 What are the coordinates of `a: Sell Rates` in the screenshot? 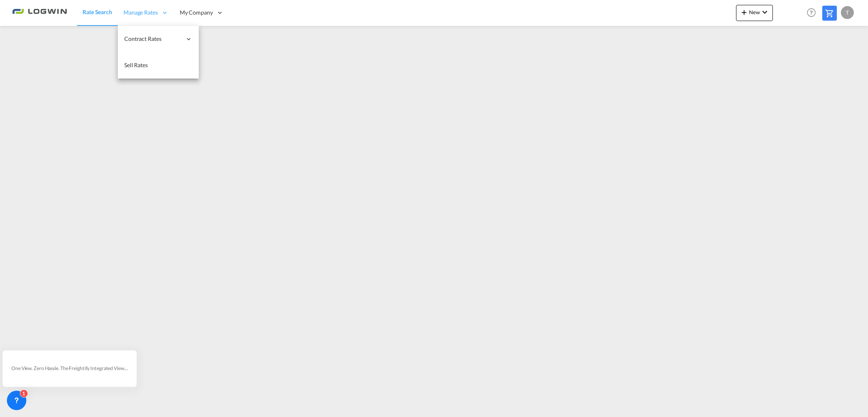 It's located at (158, 65).